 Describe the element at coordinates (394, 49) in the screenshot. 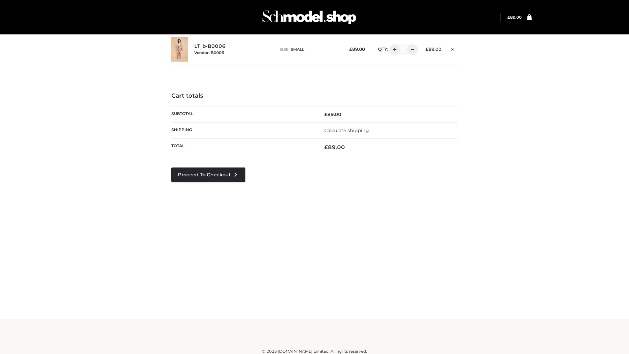

I see `div: QTY:` at that location.